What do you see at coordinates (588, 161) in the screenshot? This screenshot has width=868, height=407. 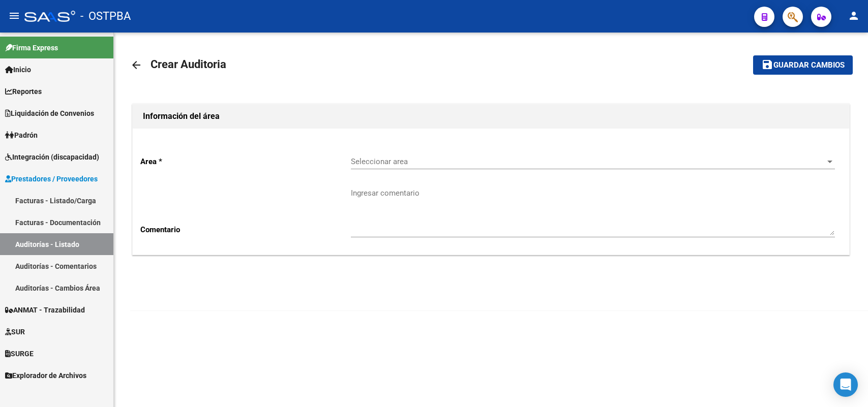 I see `span: Seleccionar area` at bounding box center [588, 161].